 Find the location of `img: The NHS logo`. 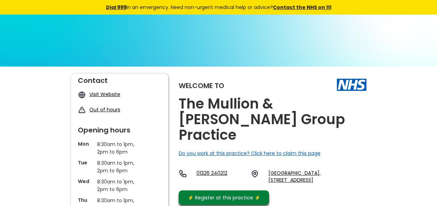

img: The NHS logo is located at coordinates (351, 85).